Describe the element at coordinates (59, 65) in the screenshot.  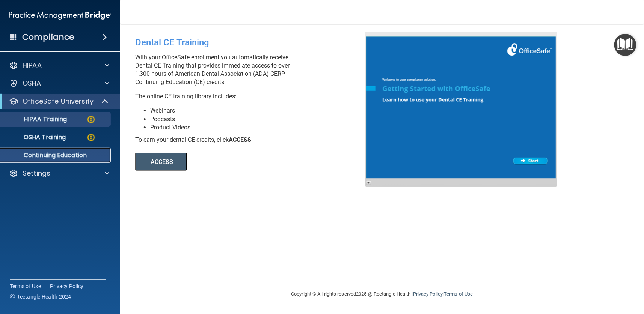
I see `a: HIPAA` at that location.